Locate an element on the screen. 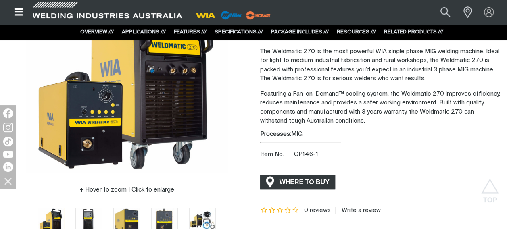 This screenshot has height=229, width=507. a: FEATURES /// is located at coordinates (190, 32).